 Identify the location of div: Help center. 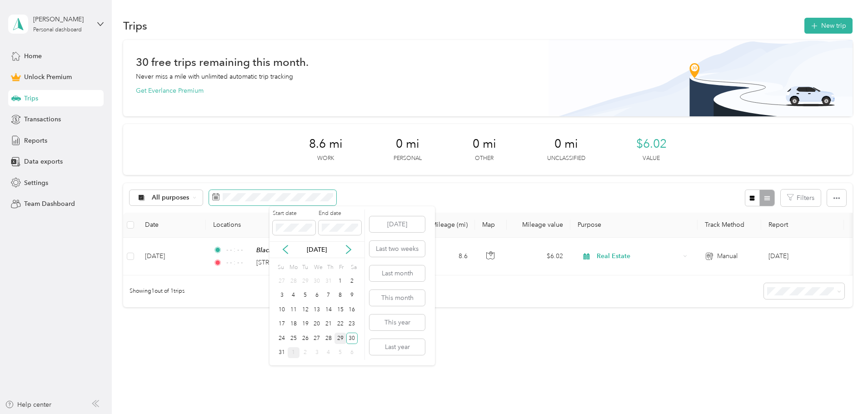
(28, 404).